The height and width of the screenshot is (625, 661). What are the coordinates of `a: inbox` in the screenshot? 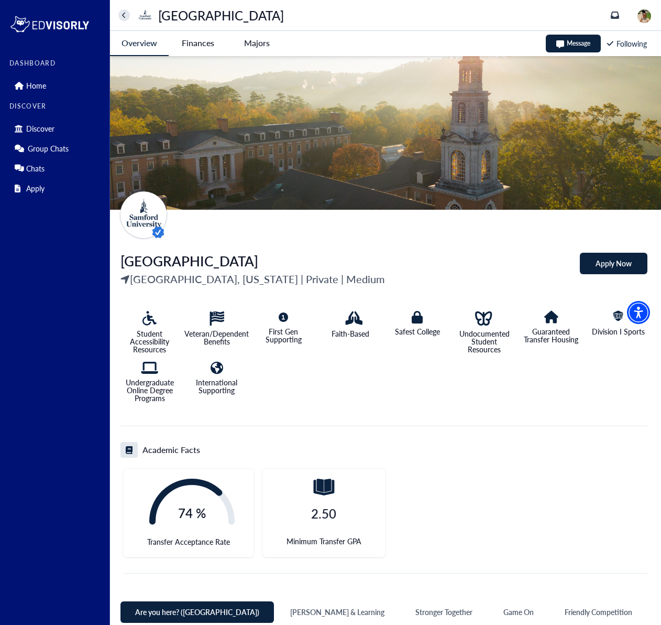 It's located at (615, 15).